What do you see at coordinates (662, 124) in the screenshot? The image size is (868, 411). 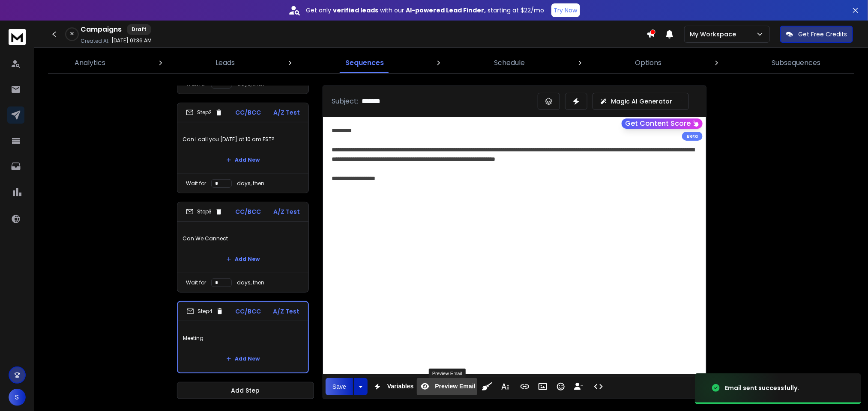 I see `button: Get Content Score` at bounding box center [662, 124].